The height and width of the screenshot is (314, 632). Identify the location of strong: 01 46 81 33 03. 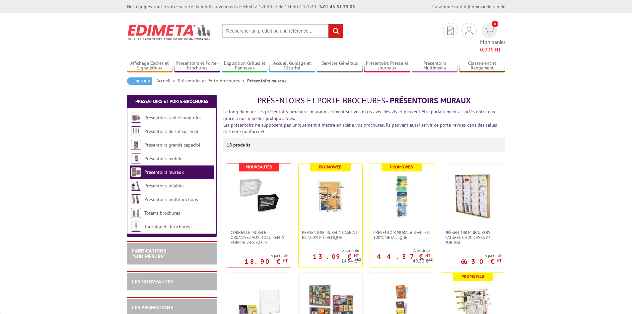
(337, 7).